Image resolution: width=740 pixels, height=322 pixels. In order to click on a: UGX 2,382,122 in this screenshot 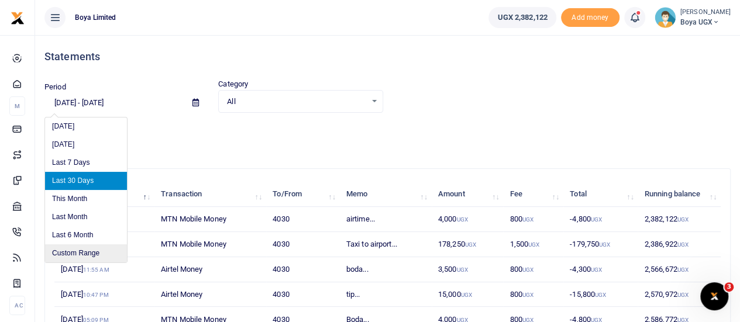, I will do `click(522, 18)`.